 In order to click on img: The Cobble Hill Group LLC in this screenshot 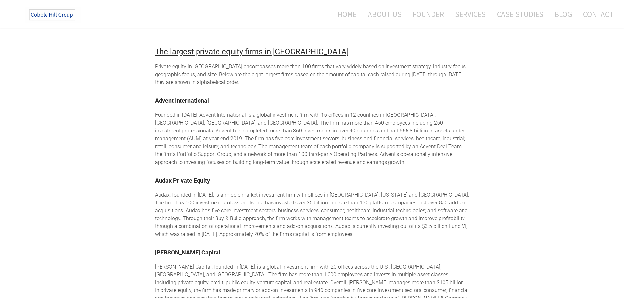, I will do `click(53, 15)`.